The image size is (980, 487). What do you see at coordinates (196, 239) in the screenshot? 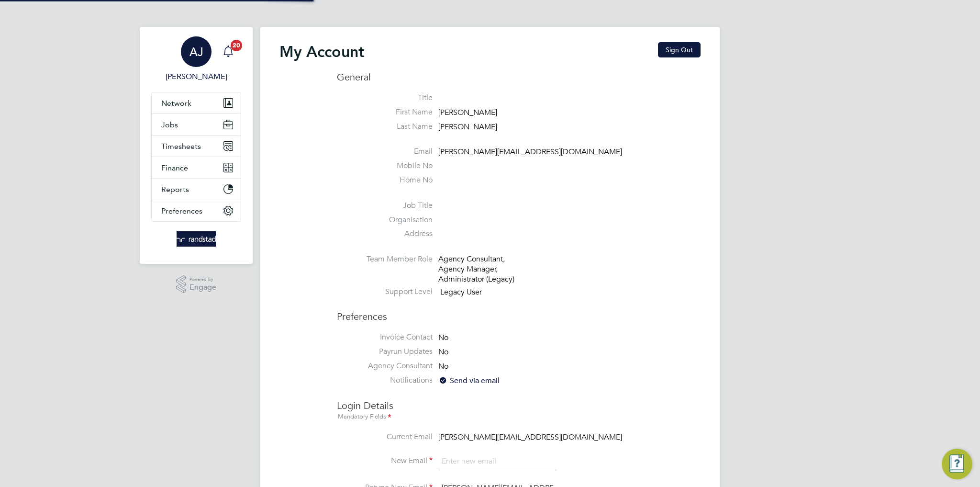
I see `img: randstad-logo-retina.png` at bounding box center [196, 239].